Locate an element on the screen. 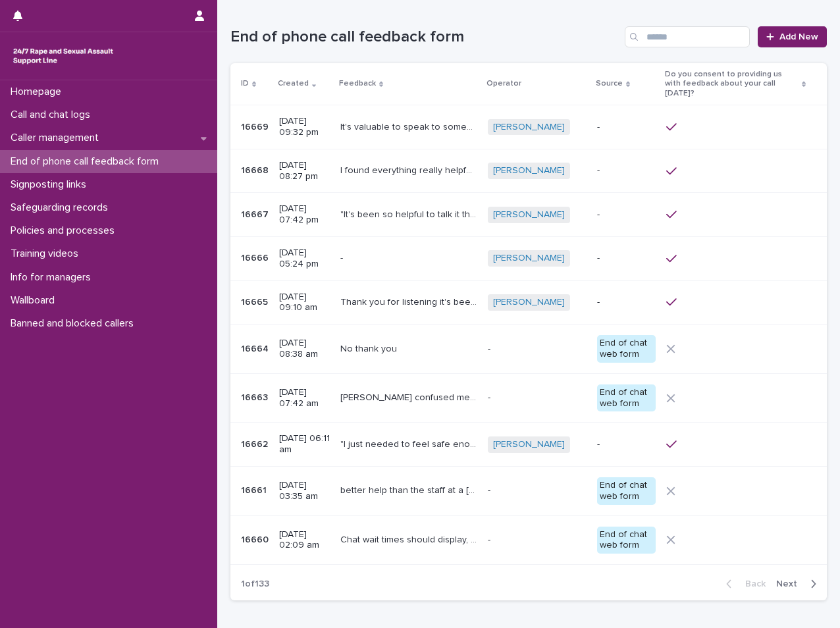 The height and width of the screenshot is (628, 840). p: Policies and processes is located at coordinates (65, 231).